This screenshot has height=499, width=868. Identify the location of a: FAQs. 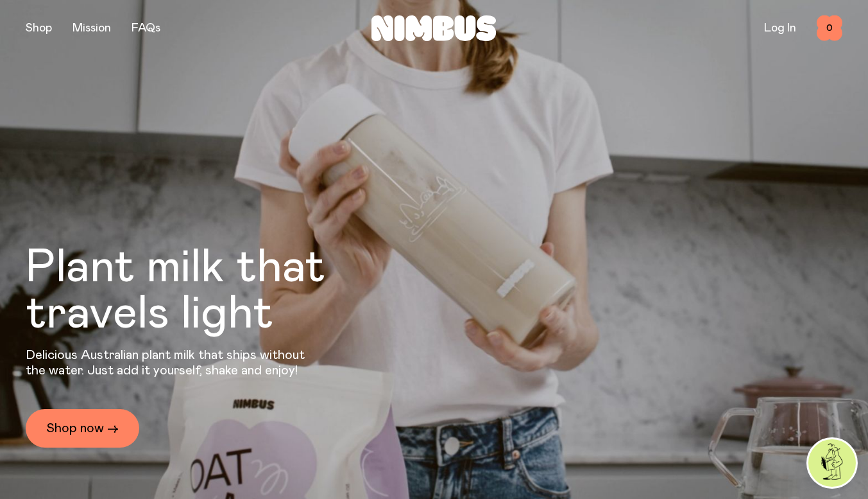
(146, 28).